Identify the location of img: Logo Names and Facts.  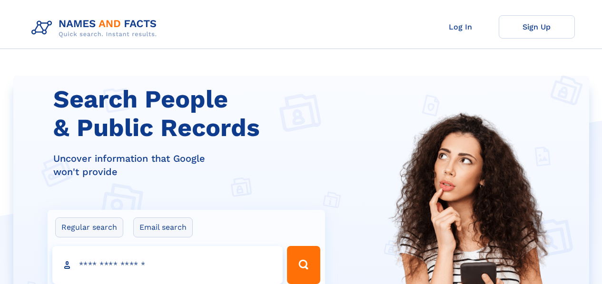
(96, 28).